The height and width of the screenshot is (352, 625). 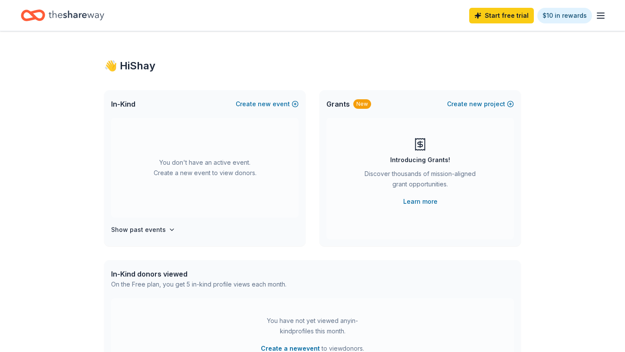 I want to click on button: Show past events, so click(x=143, y=230).